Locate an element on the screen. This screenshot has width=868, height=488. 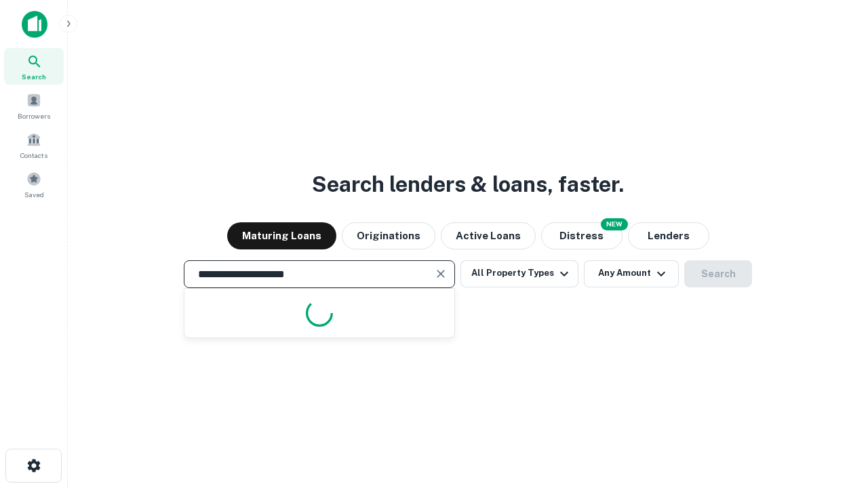
span: Saved is located at coordinates (34, 194).